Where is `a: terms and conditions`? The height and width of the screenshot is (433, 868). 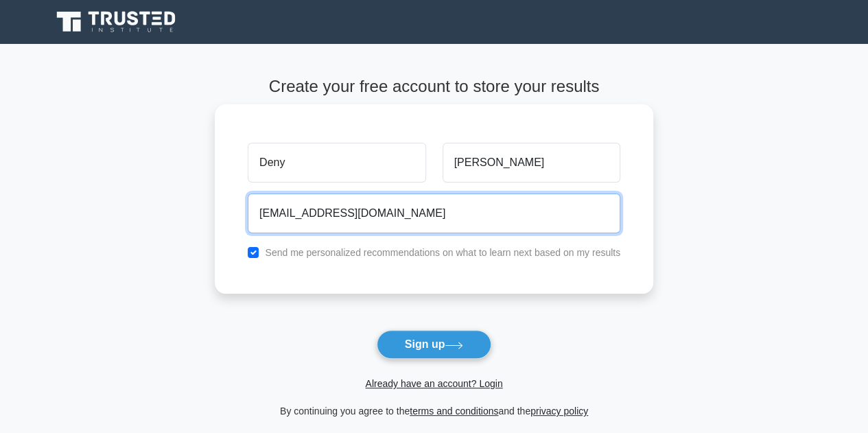
a: terms and conditions is located at coordinates (453, 411).